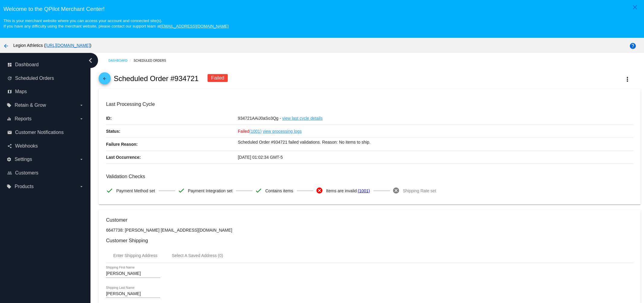 The height and width of the screenshot is (303, 644). What do you see at coordinates (628, 79) in the screenshot?
I see `mat-icon: more_vert` at bounding box center [628, 79].